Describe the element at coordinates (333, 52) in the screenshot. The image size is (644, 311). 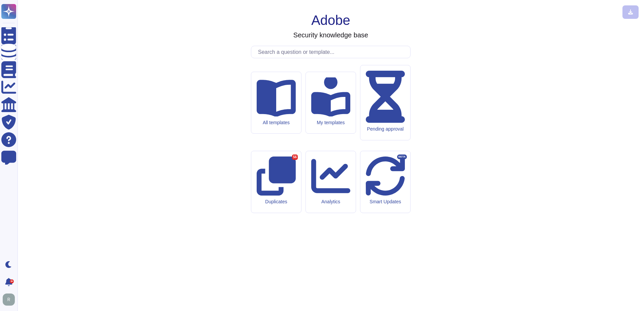
I see `input: Search a question or template...` at that location.